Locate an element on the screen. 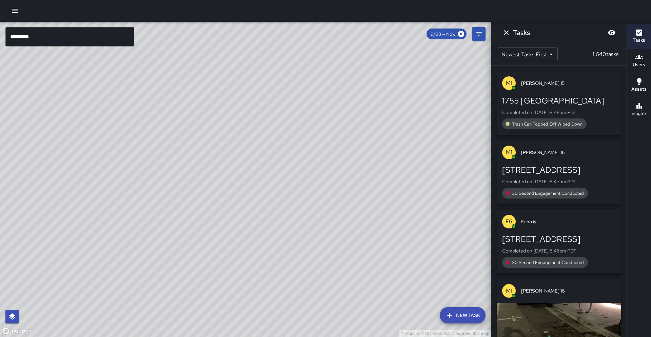  div: 9/08 — Now is located at coordinates (447, 34).